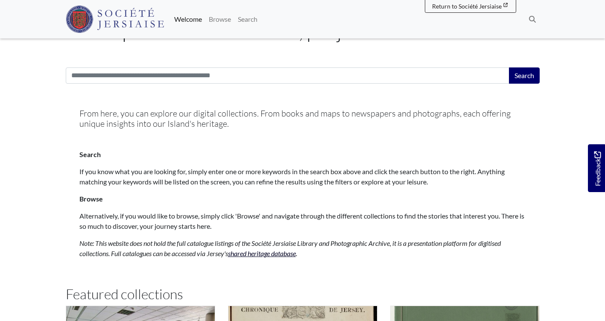 The width and height of the screenshot is (605, 321). Describe the element at coordinates (115, 19) in the screenshot. I see `a: Société Jersiaise logo` at that location.